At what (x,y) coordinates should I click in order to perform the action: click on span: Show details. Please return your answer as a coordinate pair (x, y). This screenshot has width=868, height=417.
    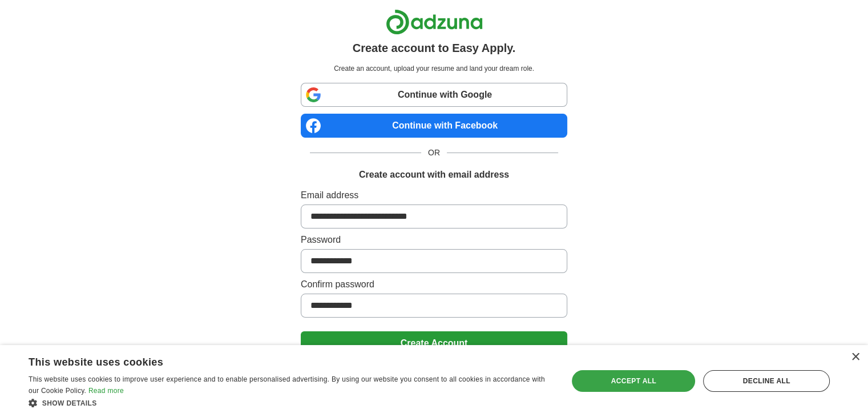
    Looking at the image, I should click on (70, 403).